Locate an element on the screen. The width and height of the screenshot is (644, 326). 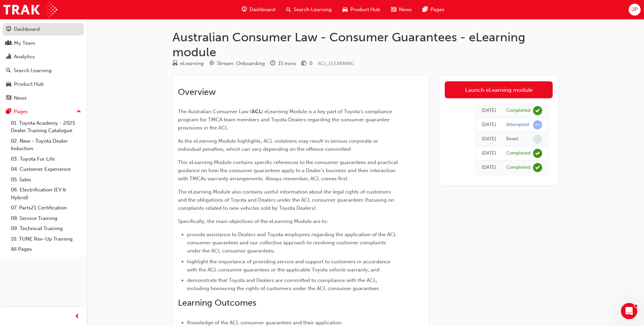
span: target-icon is located at coordinates (212, 64).